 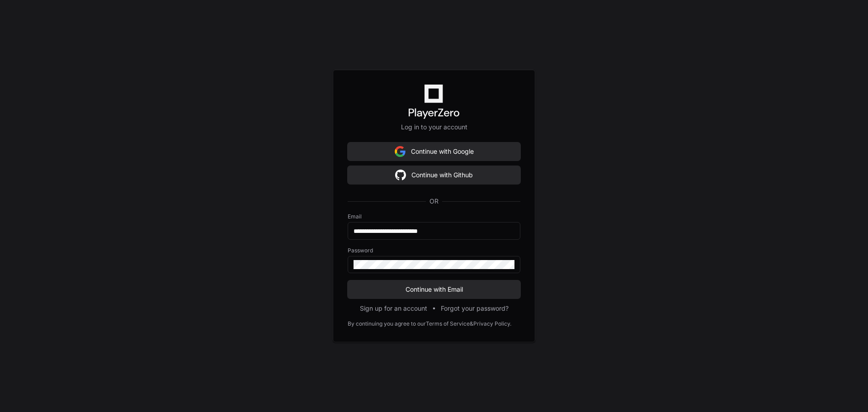 What do you see at coordinates (434, 290) in the screenshot?
I see `button: Continue with Email` at bounding box center [434, 290].